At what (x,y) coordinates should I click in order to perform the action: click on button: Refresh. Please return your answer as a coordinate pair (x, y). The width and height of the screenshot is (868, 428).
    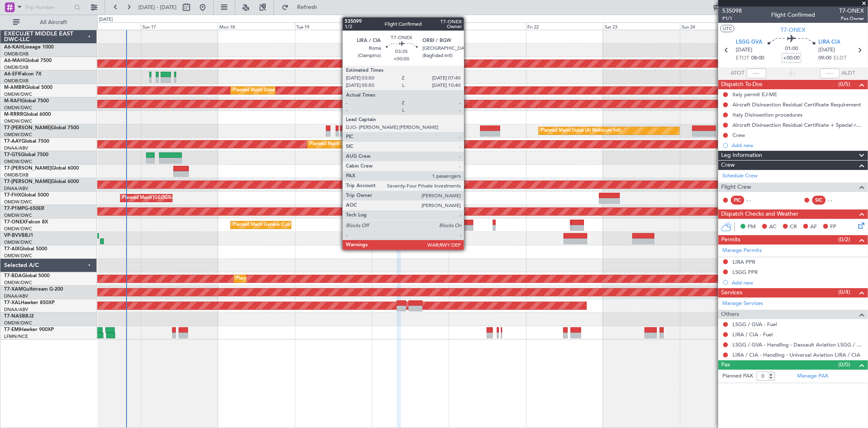
    Looking at the image, I should click on (302, 7).